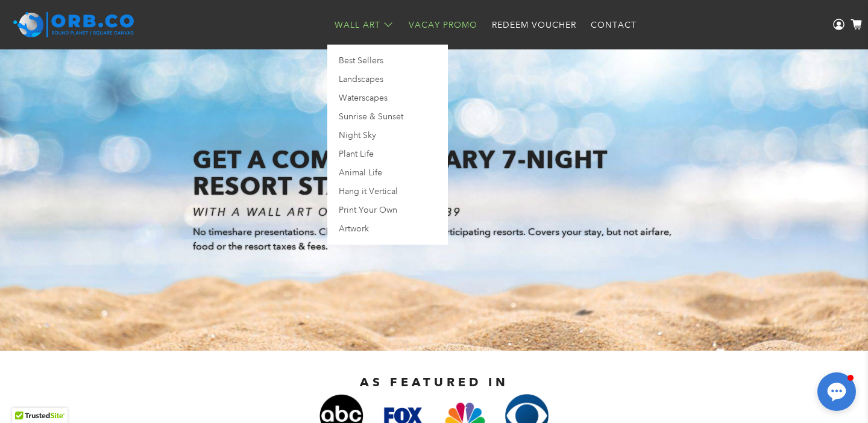 The width and height of the screenshot is (868, 423). I want to click on i: WITH A WALL ART ORDER OF JUST $139, so click(327, 212).